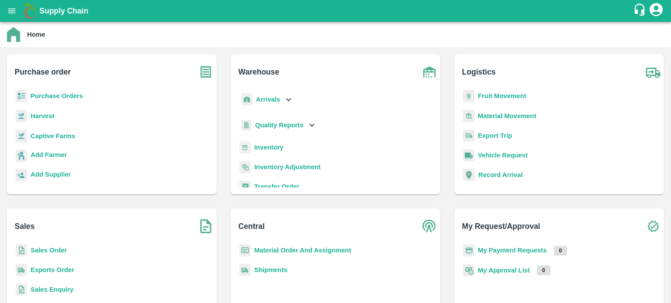 The image size is (671, 303). I want to click on img: vehicle, so click(469, 155).